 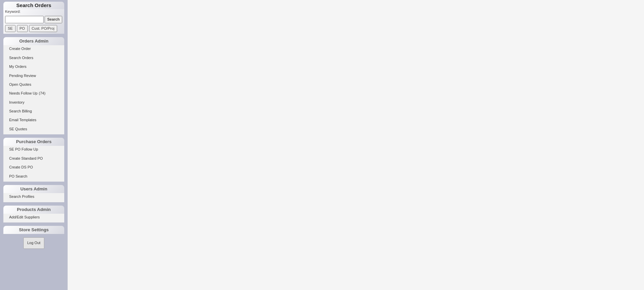 What do you see at coordinates (34, 176) in the screenshot?
I see `a: PO Search` at bounding box center [34, 176].